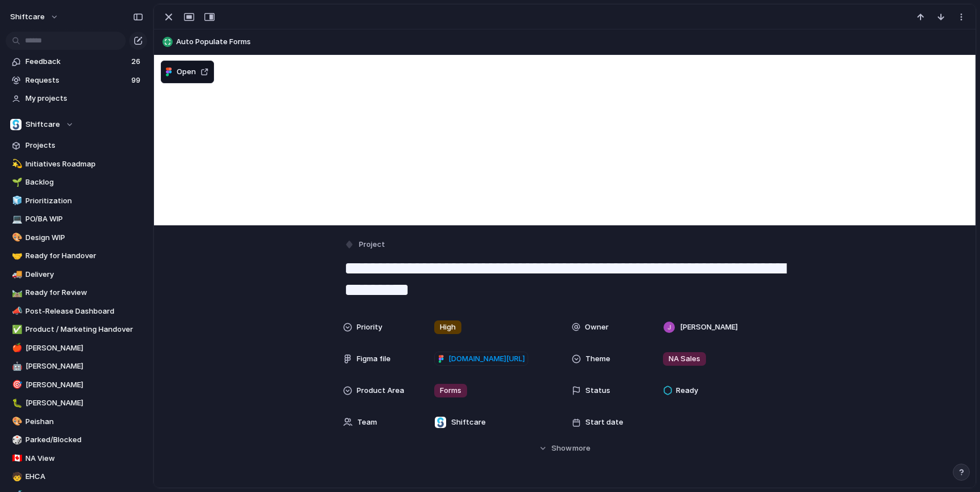 The image size is (980, 492). I want to click on span: Design WIP, so click(84, 237).